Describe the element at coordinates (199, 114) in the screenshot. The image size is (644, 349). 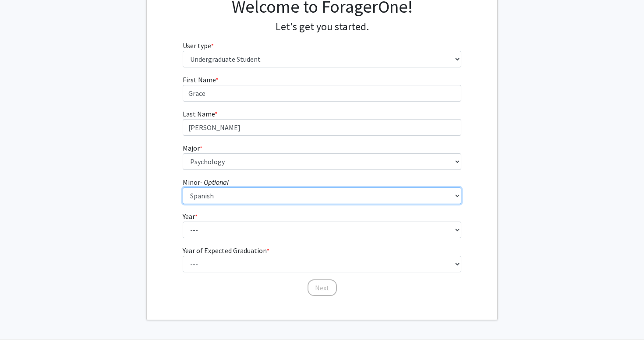
I see `span: Last Name` at that location.